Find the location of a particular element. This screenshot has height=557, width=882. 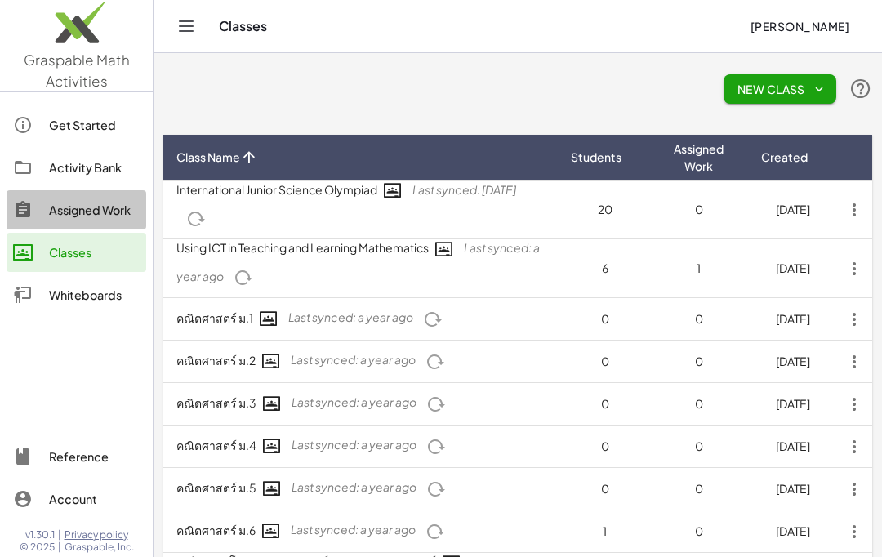

span: Created is located at coordinates (784, 157).